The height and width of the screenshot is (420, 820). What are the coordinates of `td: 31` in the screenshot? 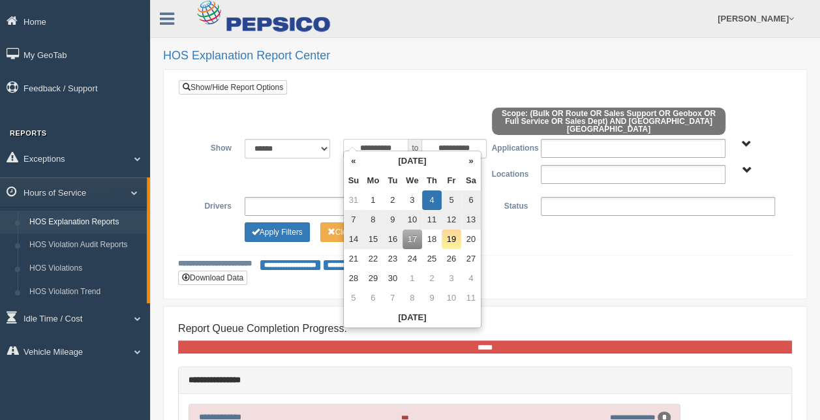 It's located at (354, 200).